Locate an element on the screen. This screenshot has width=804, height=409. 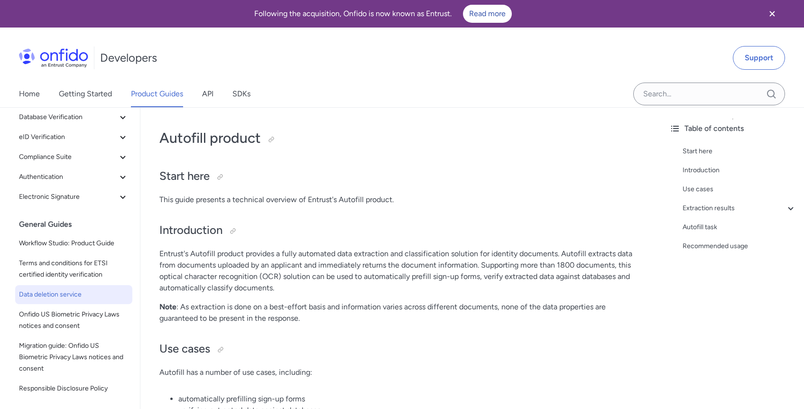
div: Start here is located at coordinates (740, 151).